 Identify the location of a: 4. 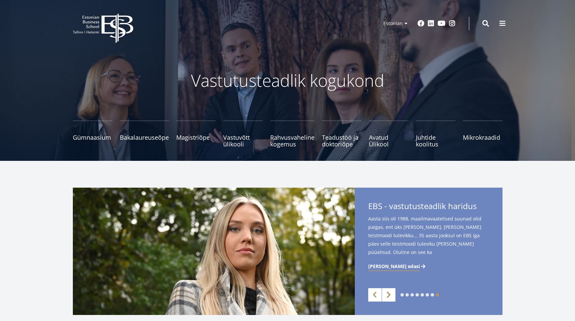
(417, 295).